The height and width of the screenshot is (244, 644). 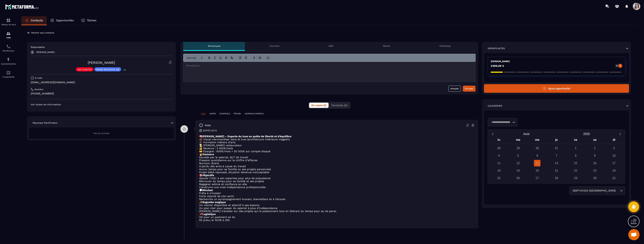 What do you see at coordinates (594, 148) in the screenshot?
I see `div: 2` at bounding box center [594, 148].